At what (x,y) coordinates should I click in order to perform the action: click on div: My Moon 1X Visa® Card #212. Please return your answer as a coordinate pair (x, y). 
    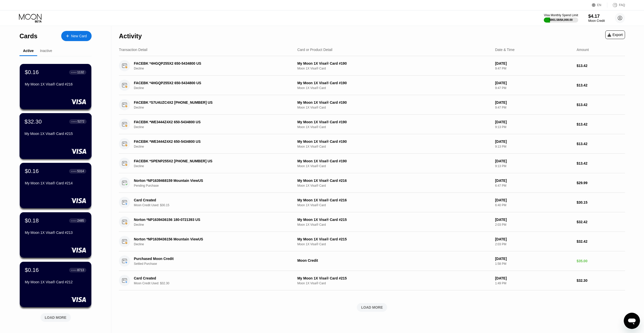
    Looking at the image, I should click on (55, 281).